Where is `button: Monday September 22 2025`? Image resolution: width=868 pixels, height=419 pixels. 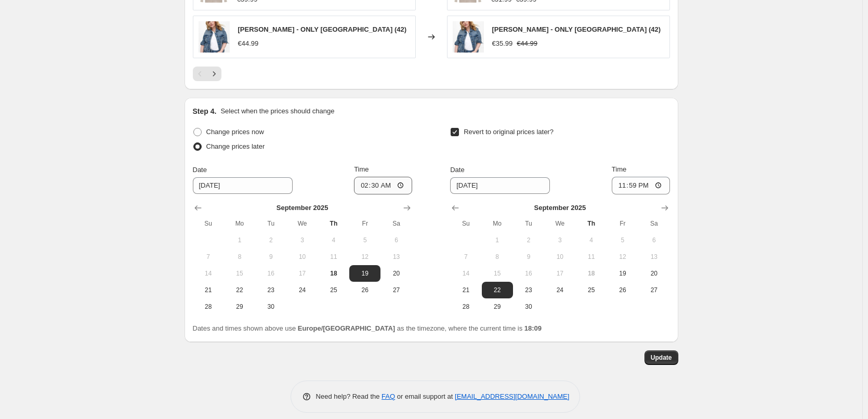
button: Monday September 22 2025 is located at coordinates (239, 290).